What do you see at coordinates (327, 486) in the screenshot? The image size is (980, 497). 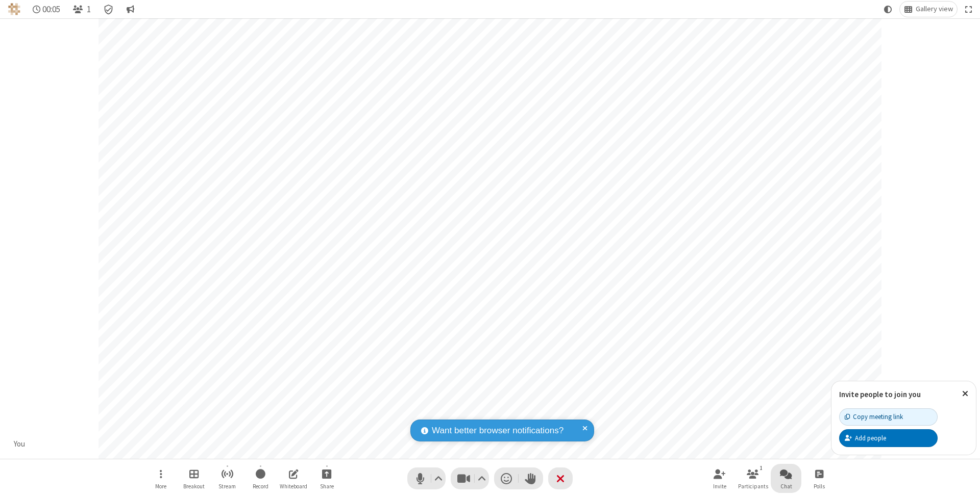 I see `span: Share` at bounding box center [327, 486].